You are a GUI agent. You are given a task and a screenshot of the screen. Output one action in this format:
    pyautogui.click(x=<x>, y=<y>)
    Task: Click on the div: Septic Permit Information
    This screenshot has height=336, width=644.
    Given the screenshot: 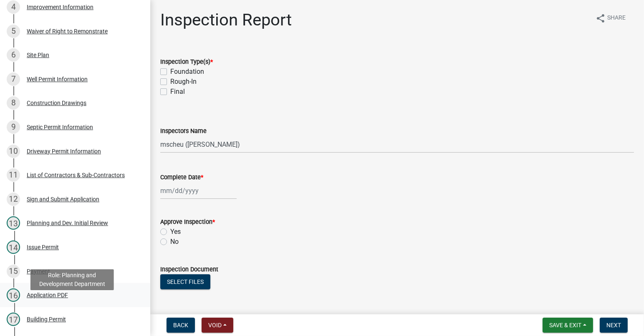 What is the action you would take?
    pyautogui.click(x=60, y=127)
    